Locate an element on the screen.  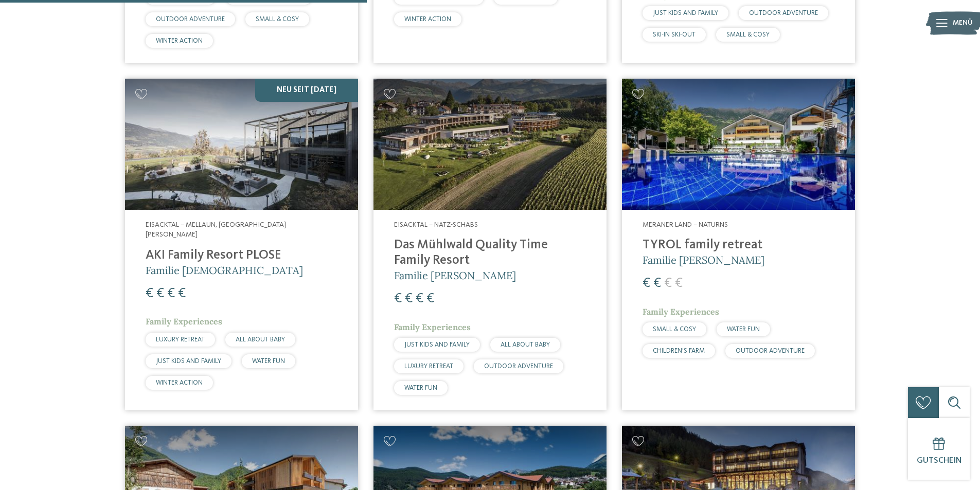
a: Familienhotels gesucht? Hier findet ihr die besten! Eisacktal – Natz-Schabs Das Mühlwald Quality ... is located at coordinates (490, 244).